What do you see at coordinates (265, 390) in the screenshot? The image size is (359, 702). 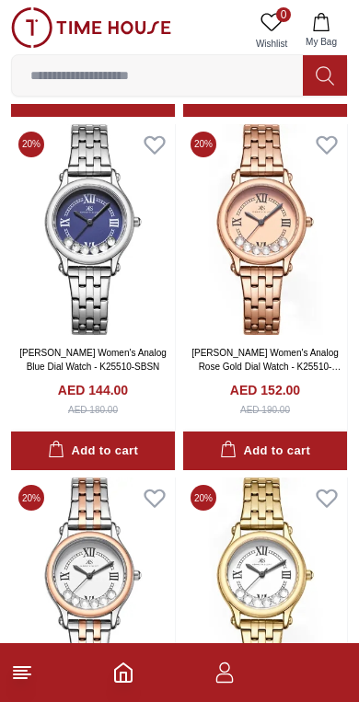 I see `h4: AED 152.00` at bounding box center [265, 390].